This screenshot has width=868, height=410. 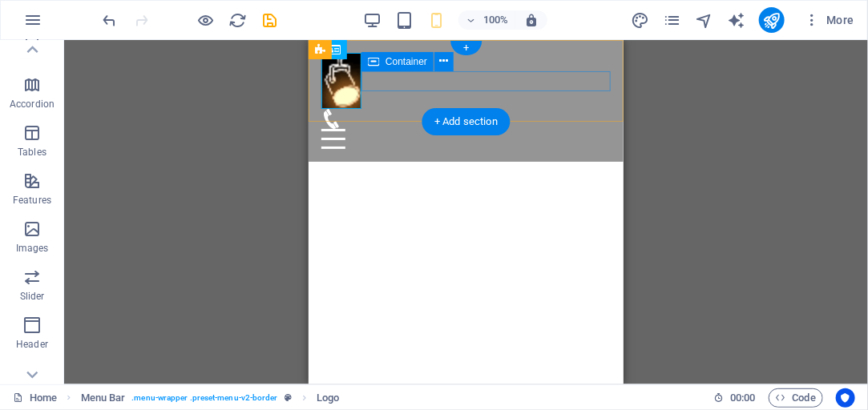 I want to click on span: More, so click(x=829, y=20).